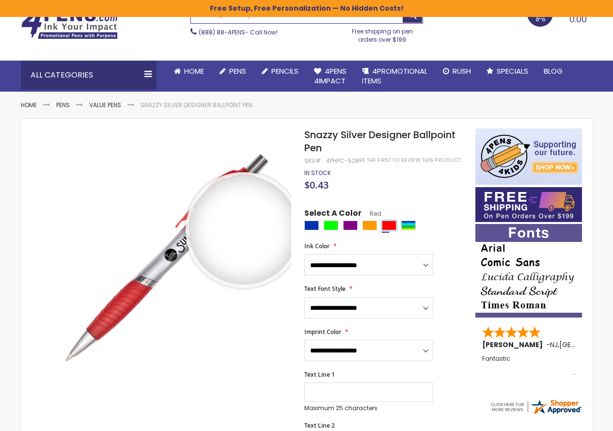 This screenshot has height=431, width=613. Describe the element at coordinates (312, 225) in the screenshot. I see `div: Blue` at that location.